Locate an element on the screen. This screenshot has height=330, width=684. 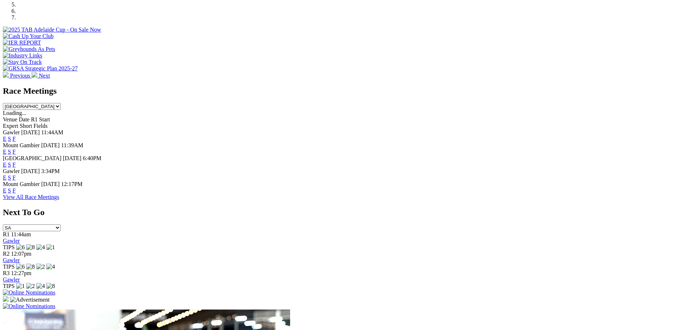
a: View All Race Meetings is located at coordinates (31, 197).